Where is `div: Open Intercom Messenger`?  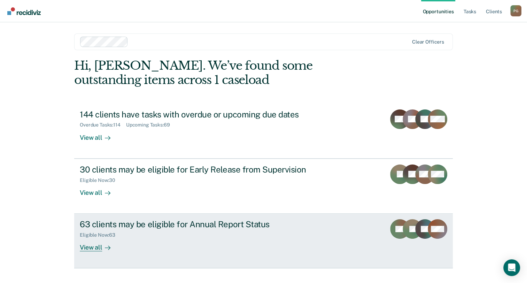
div: Open Intercom Messenger is located at coordinates (512, 268).